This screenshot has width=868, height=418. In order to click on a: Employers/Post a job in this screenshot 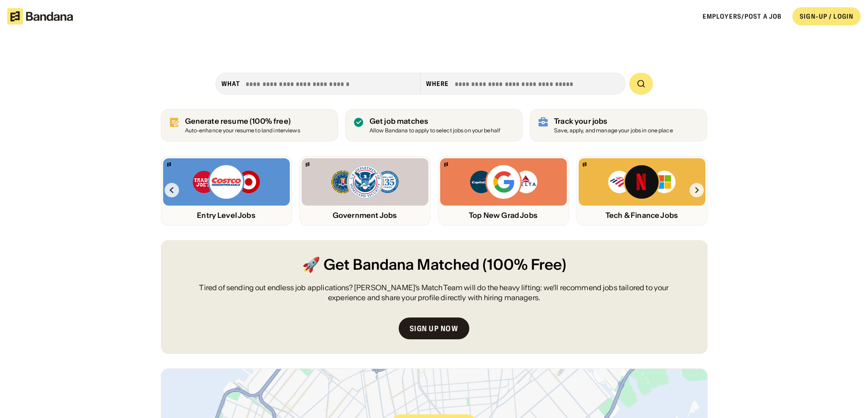, I will do `click(742, 16)`.